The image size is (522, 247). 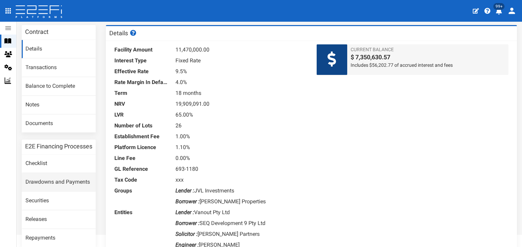 What do you see at coordinates (240, 137) in the screenshot?
I see `dd: 1.00%` at bounding box center [240, 137].